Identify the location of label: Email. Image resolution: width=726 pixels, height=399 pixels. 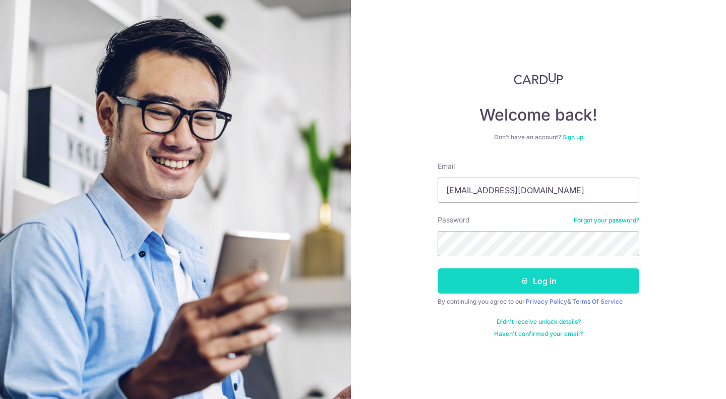
(446, 166).